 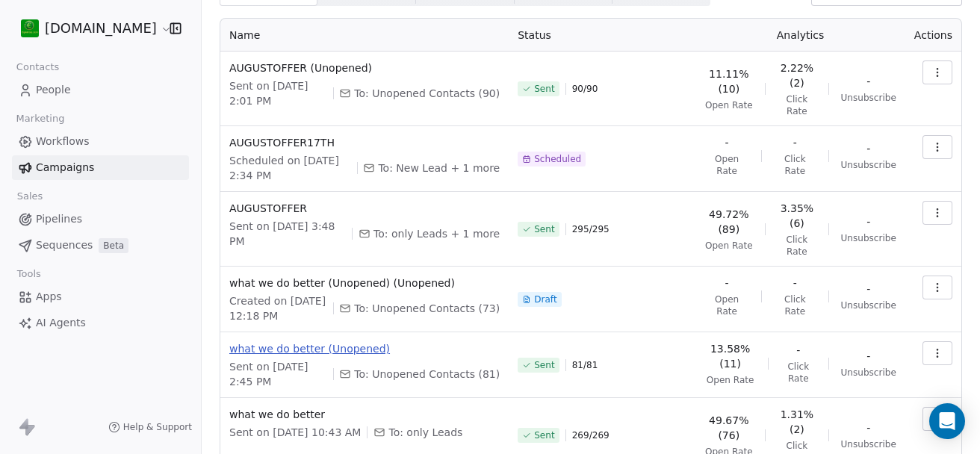 What do you see at coordinates (439, 168) in the screenshot?
I see `span: To: New Lead + 1 more` at bounding box center [439, 168].